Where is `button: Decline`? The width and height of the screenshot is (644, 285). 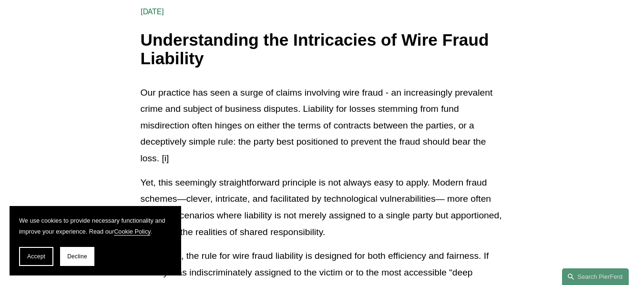 button: Decline is located at coordinates (77, 256).